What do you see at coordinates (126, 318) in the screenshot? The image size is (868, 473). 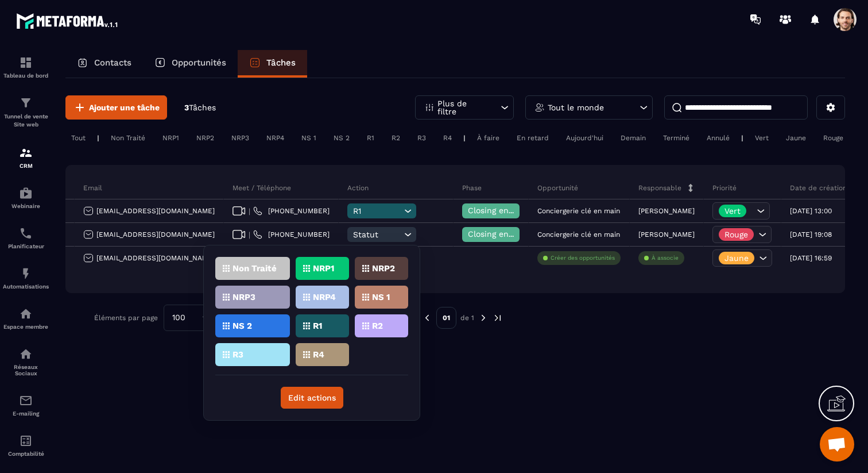 I see `p: Éléments par page` at bounding box center [126, 318].